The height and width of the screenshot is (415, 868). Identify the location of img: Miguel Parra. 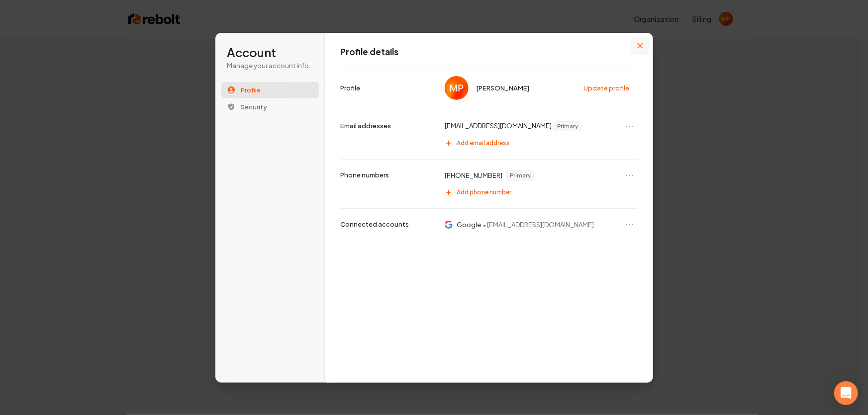
(456, 88).